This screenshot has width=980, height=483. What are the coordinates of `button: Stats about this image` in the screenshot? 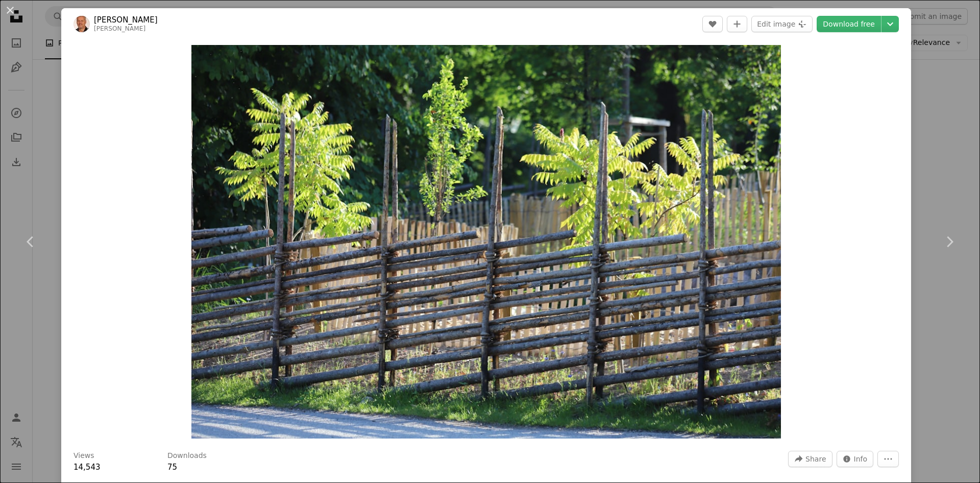 It's located at (855, 458).